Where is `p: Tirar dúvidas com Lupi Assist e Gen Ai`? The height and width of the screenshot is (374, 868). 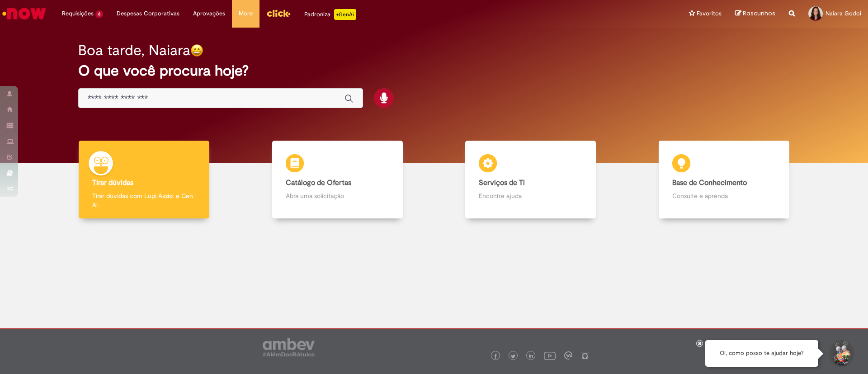 p: Tirar dúvidas com Lupi Assist e Gen Ai is located at coordinates (144, 201).